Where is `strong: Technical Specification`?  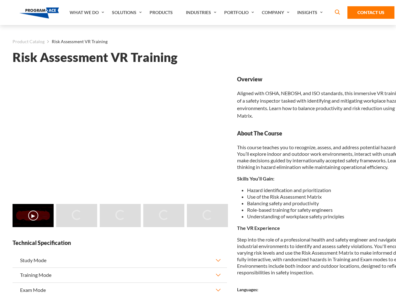 strong: Technical Specification is located at coordinates (120, 243).